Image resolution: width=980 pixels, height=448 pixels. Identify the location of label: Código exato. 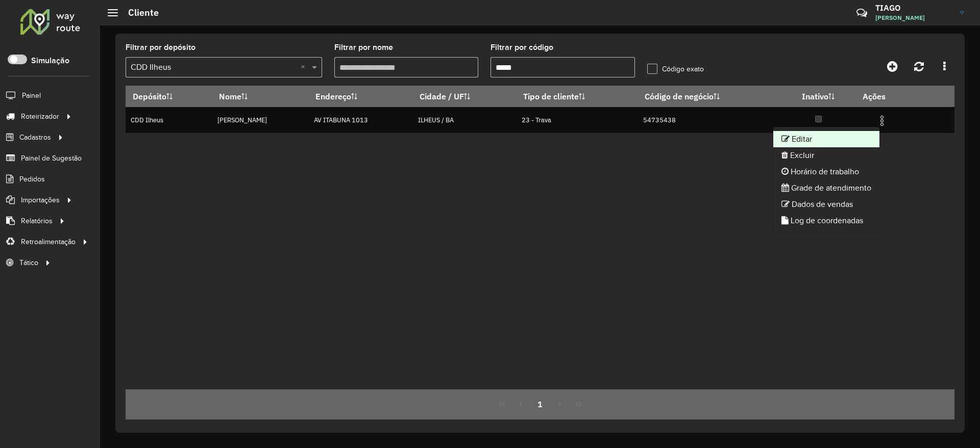
(676, 69).